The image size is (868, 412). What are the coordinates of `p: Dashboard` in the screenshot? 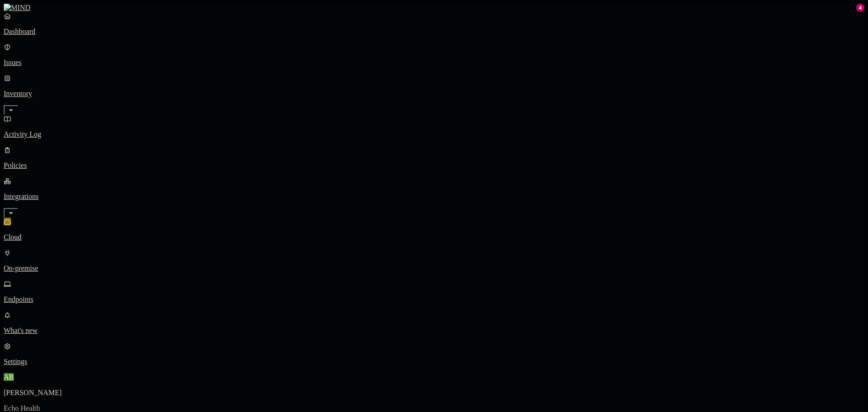 It's located at (434, 31).